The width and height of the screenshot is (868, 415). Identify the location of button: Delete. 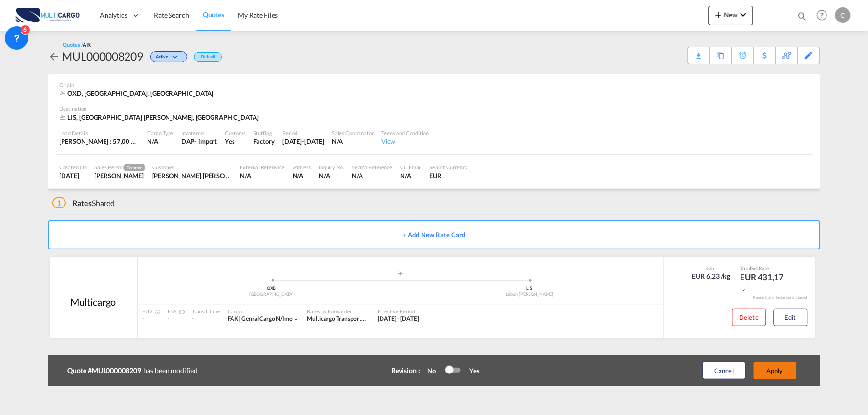
(750, 317).